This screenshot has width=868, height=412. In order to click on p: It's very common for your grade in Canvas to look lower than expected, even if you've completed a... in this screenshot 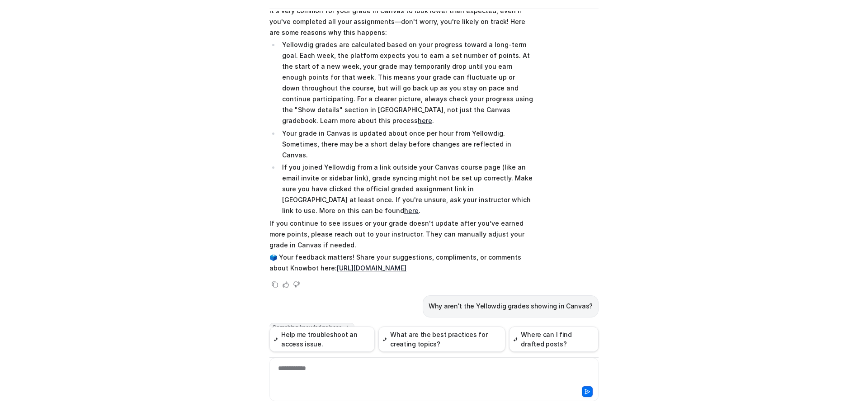, I will do `click(401, 22)`.